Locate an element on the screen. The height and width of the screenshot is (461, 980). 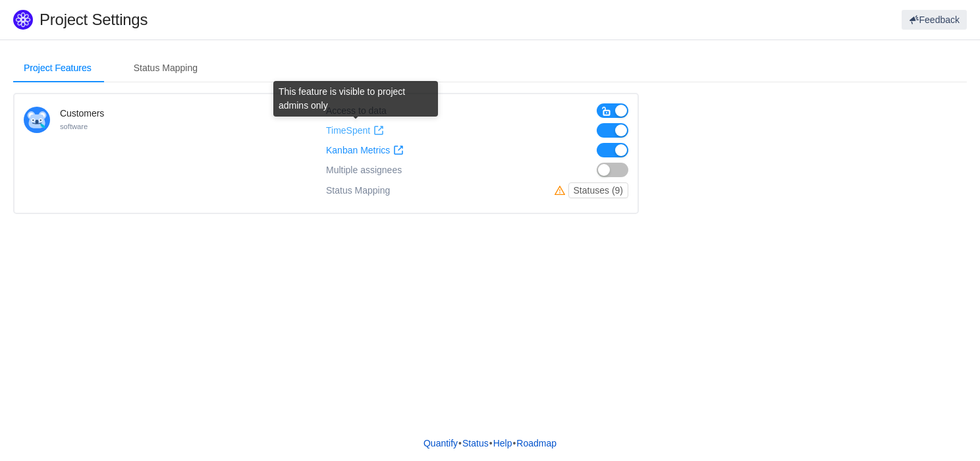
a: TimeSpent is located at coordinates (355, 130).